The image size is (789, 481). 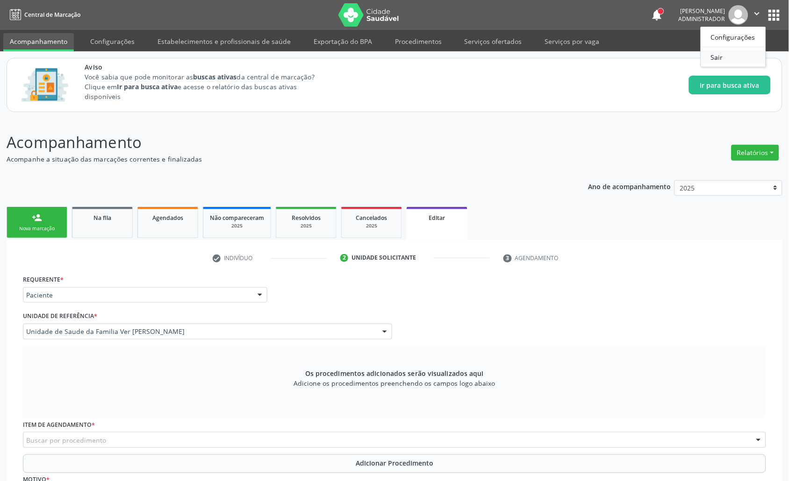 What do you see at coordinates (343, 41) in the screenshot?
I see `a: Exportação do BPA` at bounding box center [343, 41].